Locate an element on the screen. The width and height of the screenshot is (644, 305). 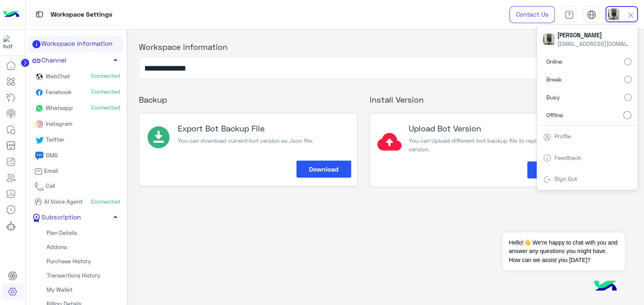
img: hulul-logo.png is located at coordinates (606, 287).